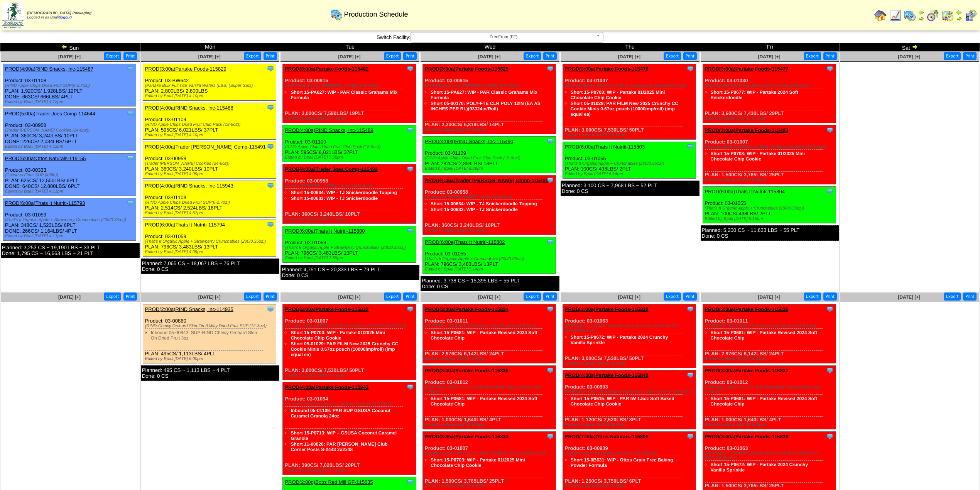 The width and height of the screenshot is (980, 490). What do you see at coordinates (747, 309) in the screenshot?
I see `a: PROD(3:00a)Partake Foods-115835` at bounding box center [747, 309].